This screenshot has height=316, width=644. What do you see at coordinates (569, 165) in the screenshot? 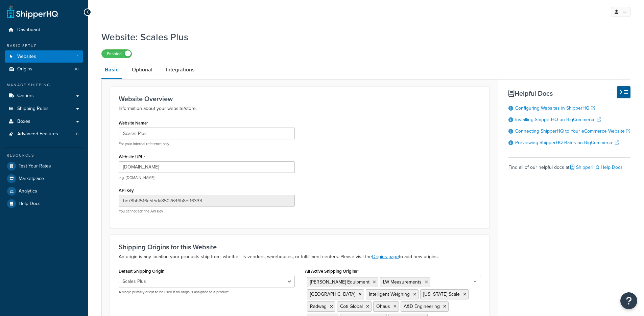
I see `div: Find all of our helpful docs at:` at bounding box center [569, 165].